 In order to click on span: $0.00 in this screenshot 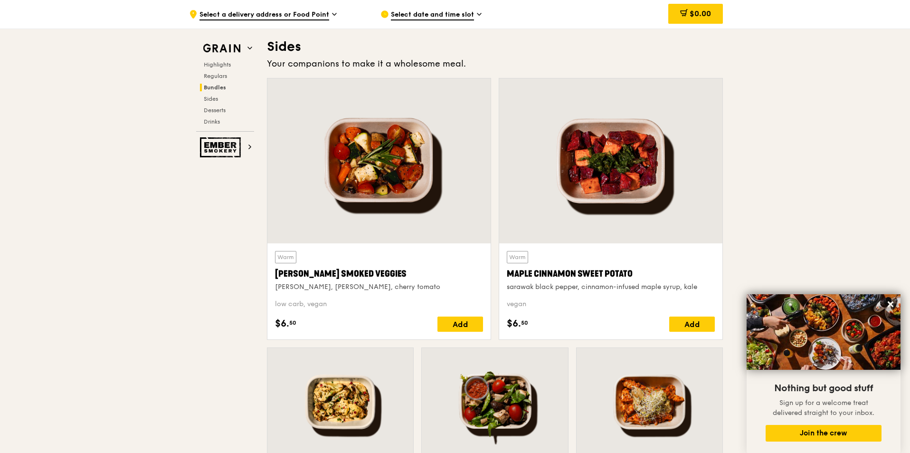, I will do `click(700, 13)`.